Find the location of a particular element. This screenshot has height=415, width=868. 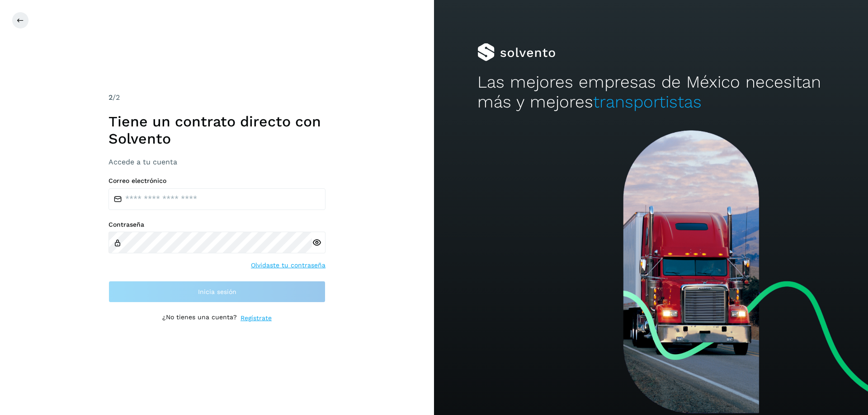

h1: Tiene un contrato directo con Solvento is located at coordinates (217, 130).